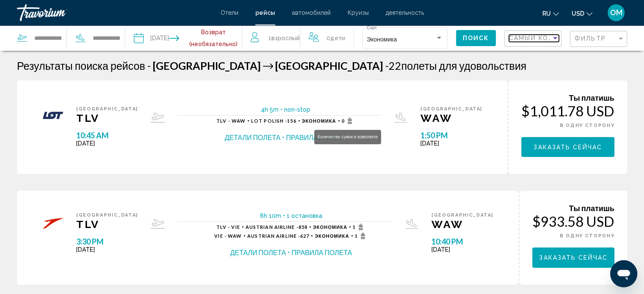 Image resolution: width=644 pixels, height=294 pixels. Describe the element at coordinates (555, 38) in the screenshot. I see `span: Самый короткий рейс` at that location.